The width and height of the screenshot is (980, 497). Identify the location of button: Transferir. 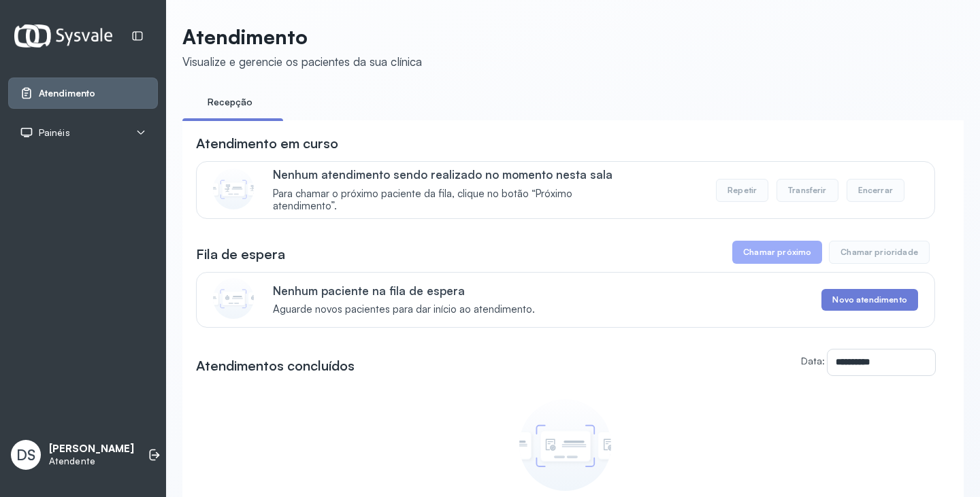
(807, 191).